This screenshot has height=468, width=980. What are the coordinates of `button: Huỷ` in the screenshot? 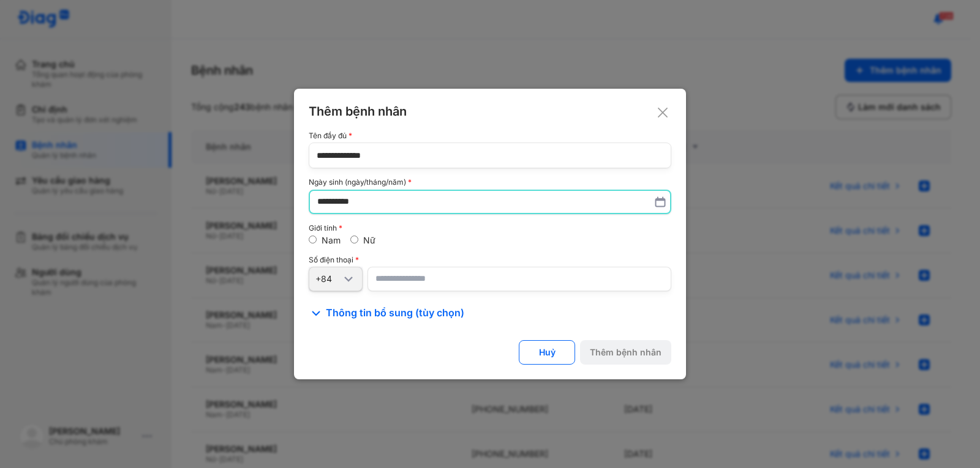 It's located at (547, 352).